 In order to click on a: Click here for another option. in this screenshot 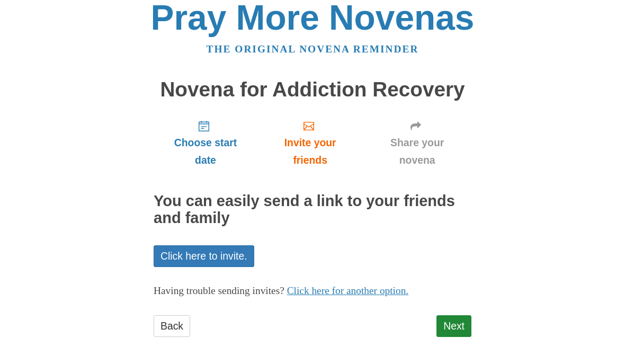, I will do `click(348, 291)`.